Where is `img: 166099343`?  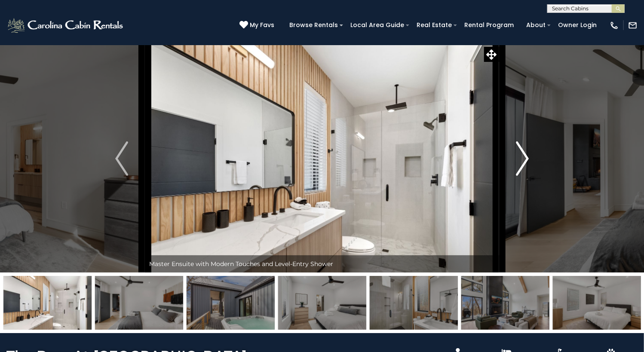 img: 166099343 is located at coordinates (322, 302).